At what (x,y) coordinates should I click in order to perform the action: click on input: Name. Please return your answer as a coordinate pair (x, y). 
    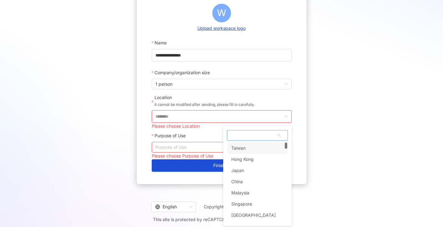
    Looking at the image, I should click on (221, 55).